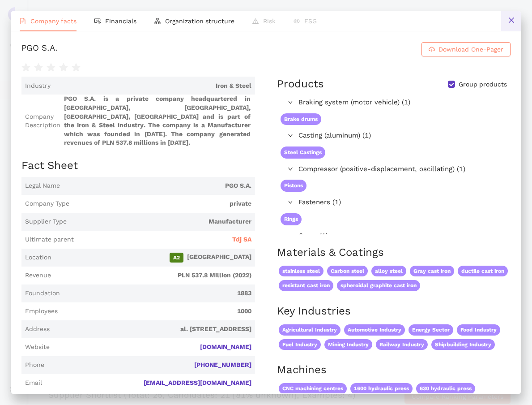 The width and height of the screenshot is (532, 405). What do you see at coordinates (381, 388) in the screenshot?
I see `span: 1600 hydraulic press` at bounding box center [381, 388].